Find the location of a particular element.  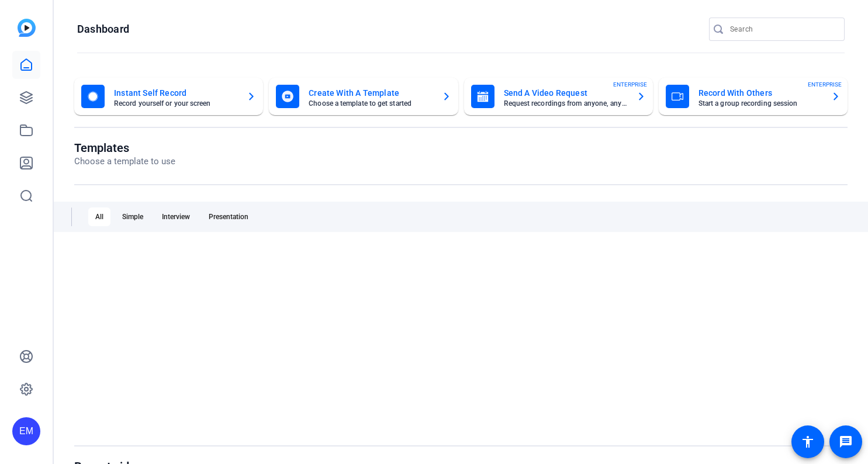

mat-card-subtitle: Request recordings from anyone, anywhere is located at coordinates (565, 103).